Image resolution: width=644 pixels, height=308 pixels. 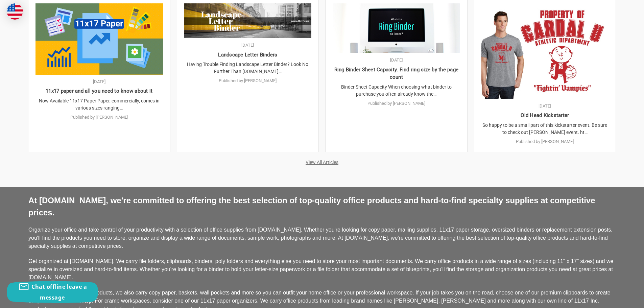 What do you see at coordinates (99, 104) in the screenshot?
I see `p: Now Available 11x17 Paper Paper, commercially, comes in various sizes ranging…` at bounding box center [99, 104].